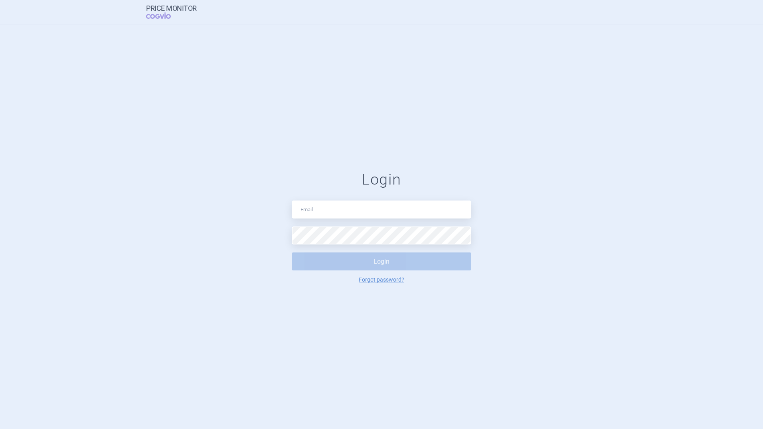 This screenshot has height=429, width=763. What do you see at coordinates (382, 209) in the screenshot?
I see `input: Email` at bounding box center [382, 209].